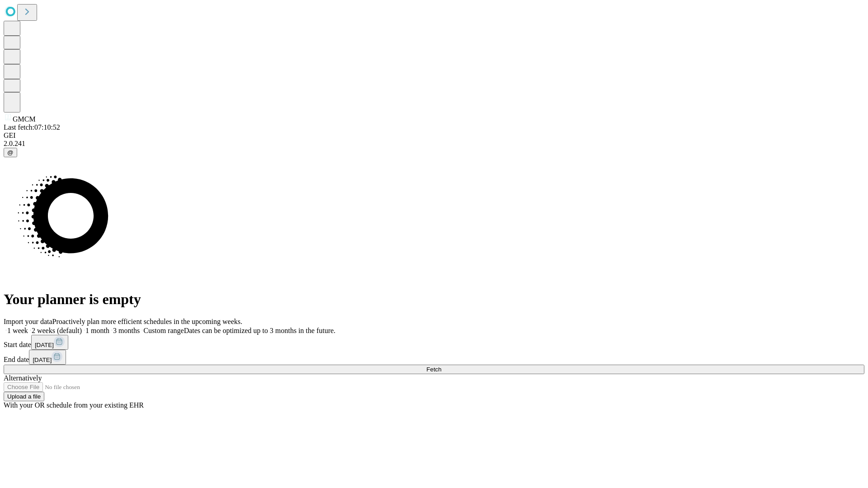 The width and height of the screenshot is (868, 488). What do you see at coordinates (434, 369) in the screenshot?
I see `span: Fetch` at bounding box center [434, 369].